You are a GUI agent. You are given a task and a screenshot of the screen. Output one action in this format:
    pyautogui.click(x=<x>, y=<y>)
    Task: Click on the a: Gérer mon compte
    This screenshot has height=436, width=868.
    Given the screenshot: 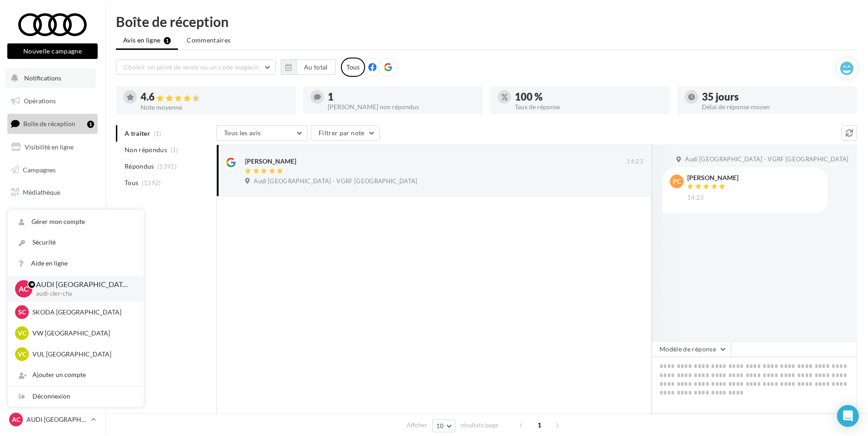 What is the action you would take?
    pyautogui.click(x=76, y=222)
    